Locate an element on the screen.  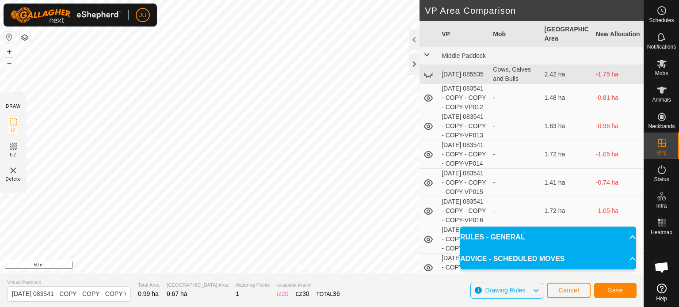
img: VP is located at coordinates (13, 171).